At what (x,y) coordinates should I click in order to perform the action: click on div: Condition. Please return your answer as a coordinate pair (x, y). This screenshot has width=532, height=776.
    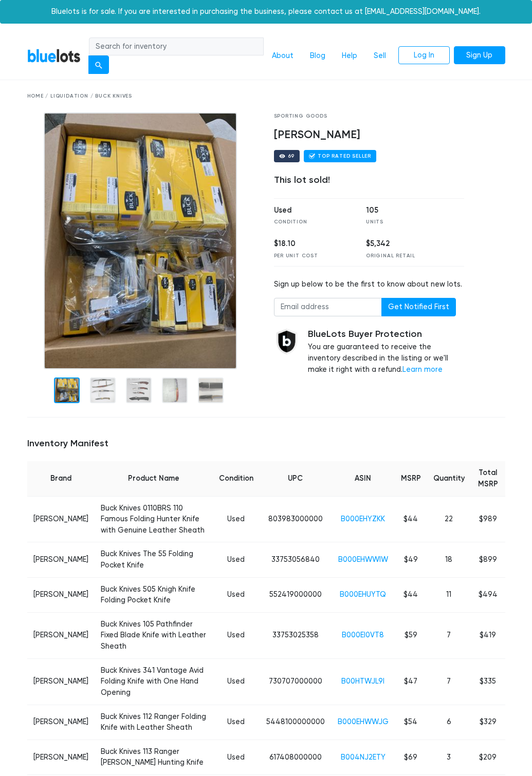
    Looking at the image, I should click on (312, 222).